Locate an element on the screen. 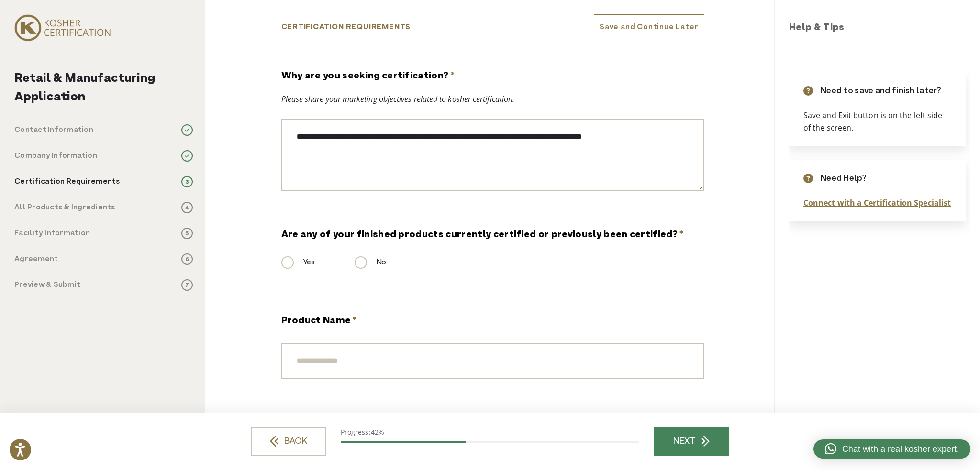 Image resolution: width=980 pixels, height=470 pixels. p: Progress: is located at coordinates (490, 432).